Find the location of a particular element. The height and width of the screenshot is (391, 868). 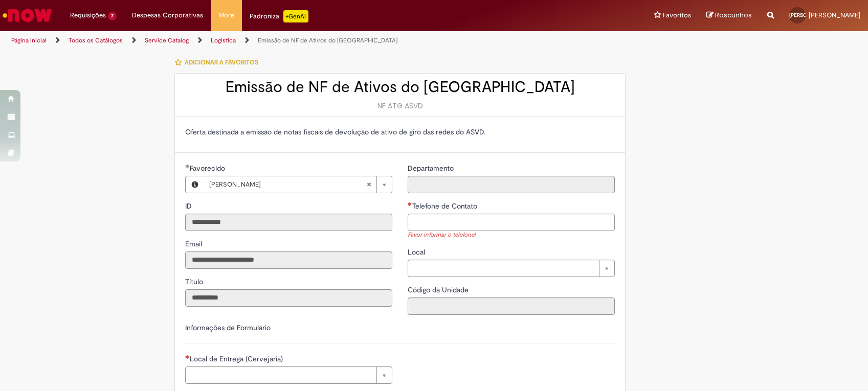

span: Somente leitura - Código da Unidade is located at coordinates (439, 289).